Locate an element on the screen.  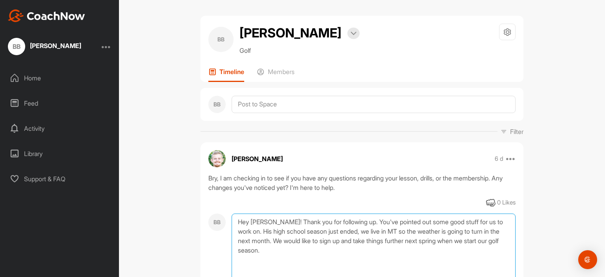
p: Filter is located at coordinates (517, 132).